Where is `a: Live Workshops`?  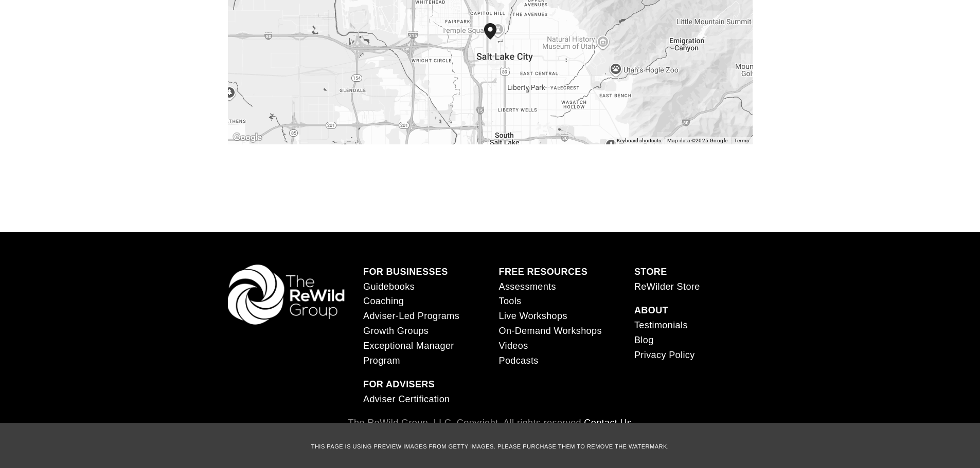 a: Live Workshops is located at coordinates (532, 316).